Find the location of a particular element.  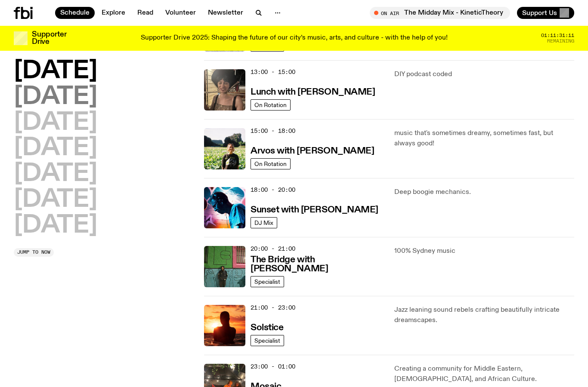

p: Supporter Drive 2025: Shaping the future of our city’s music, arts, and culture - with the help o... is located at coordinates (294, 38).